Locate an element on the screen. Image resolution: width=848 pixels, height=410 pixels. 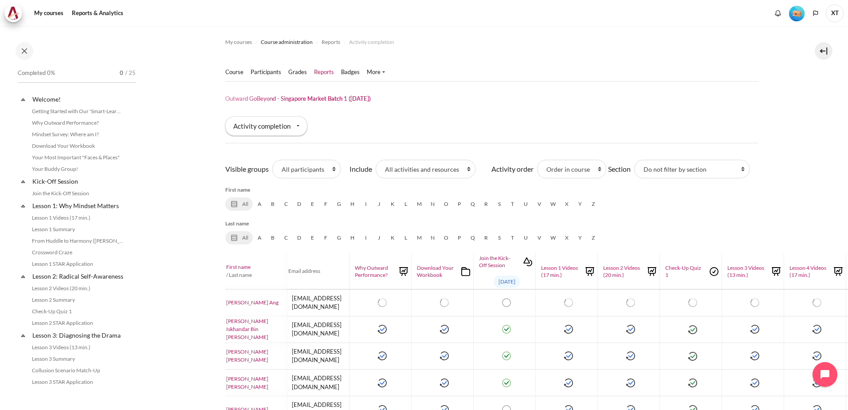
a: Welcome! is located at coordinates (78, 99).